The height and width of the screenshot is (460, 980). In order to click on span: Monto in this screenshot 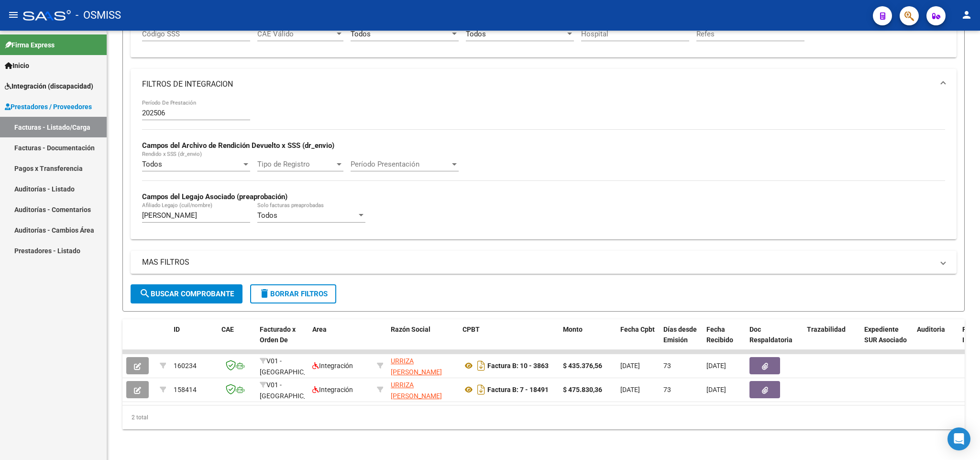, I will do `click(572, 329)`.